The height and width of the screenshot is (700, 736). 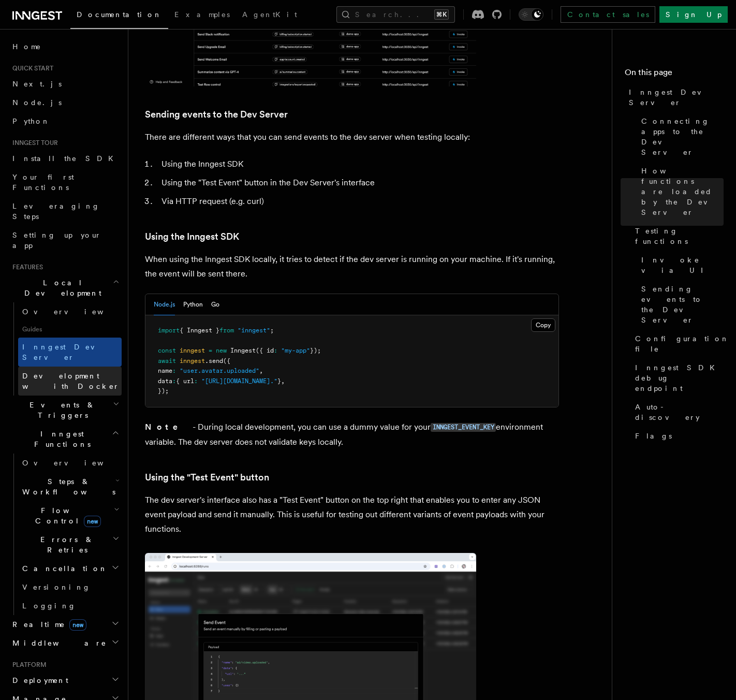 I want to click on button: Middleware, so click(x=65, y=643).